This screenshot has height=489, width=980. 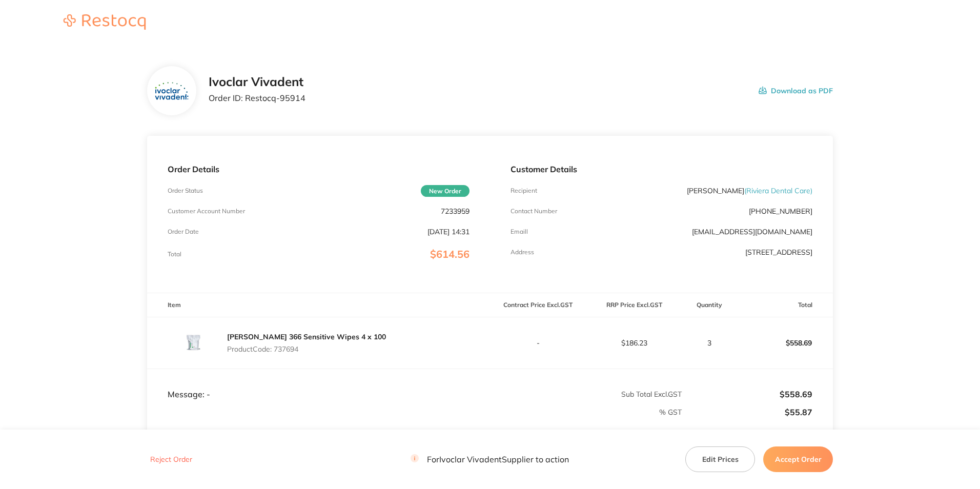 What do you see at coordinates (319, 169) in the screenshot?
I see `p: Order Details` at bounding box center [319, 169].